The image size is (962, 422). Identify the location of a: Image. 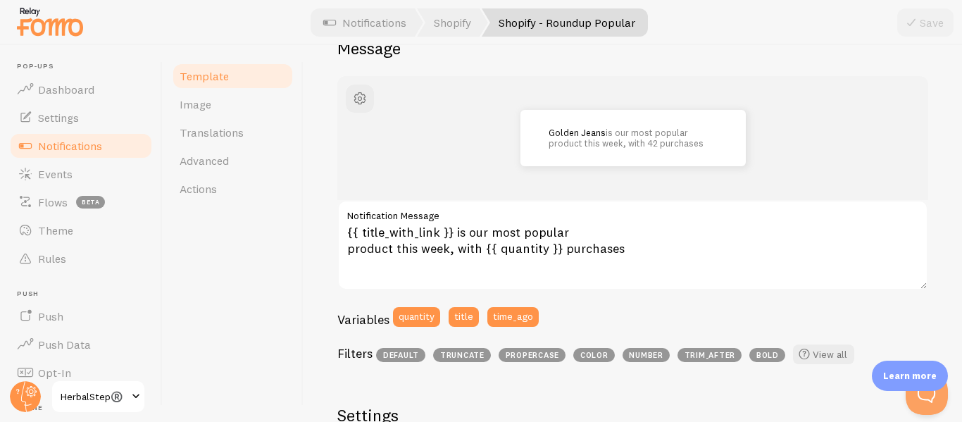
(232, 104).